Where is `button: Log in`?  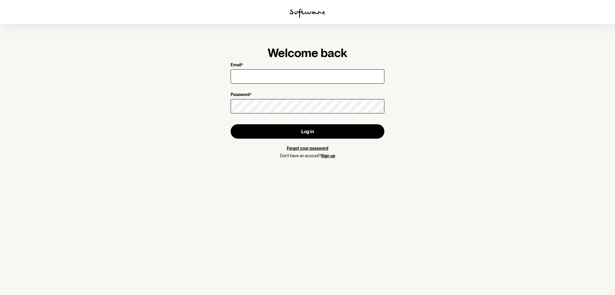
button: Log in is located at coordinates (308, 132).